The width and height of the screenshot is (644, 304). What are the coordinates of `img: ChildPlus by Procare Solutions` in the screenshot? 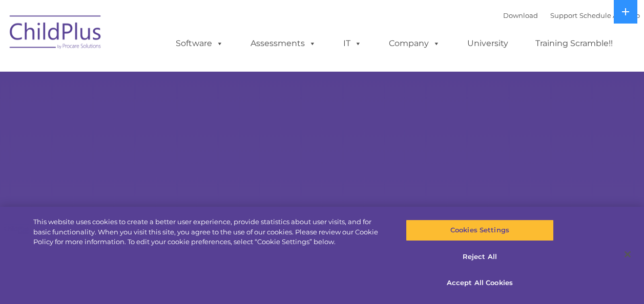 It's located at (56, 34).